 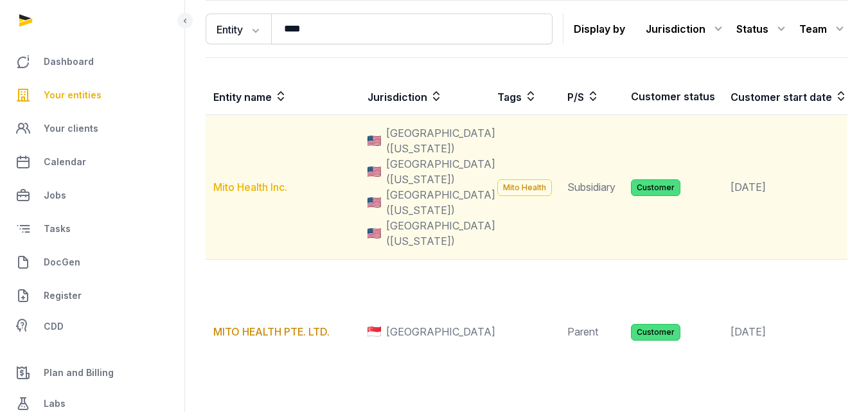 I want to click on th: P/S, so click(x=591, y=96).